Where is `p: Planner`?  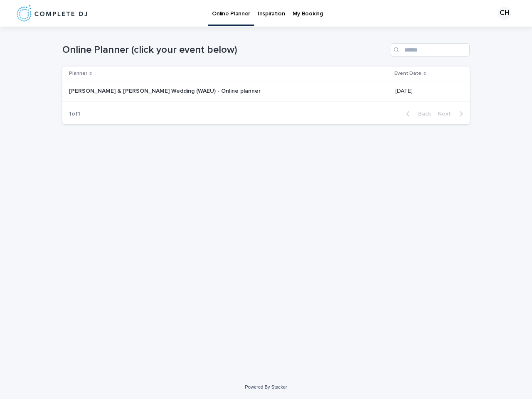 p: Planner is located at coordinates (78, 73).